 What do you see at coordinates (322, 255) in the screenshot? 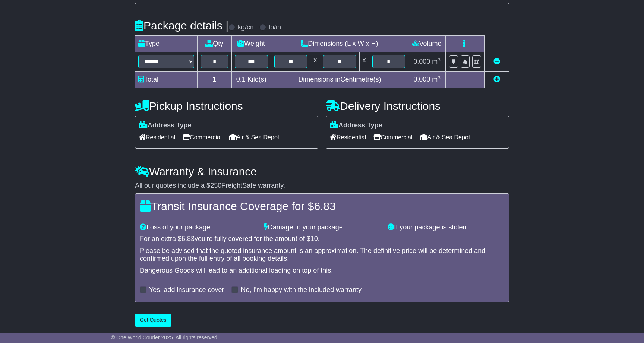
I see `div: Please be advised that the quoted insurance amount is an approximation. The definitive price will...` at bounding box center [322, 255].